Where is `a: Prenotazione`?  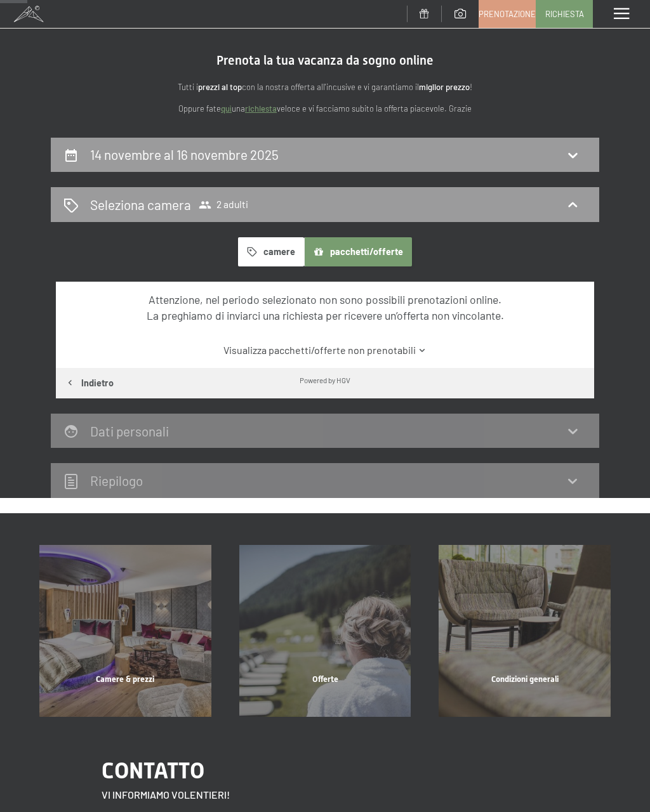 a: Prenotazione is located at coordinates (507, 14).